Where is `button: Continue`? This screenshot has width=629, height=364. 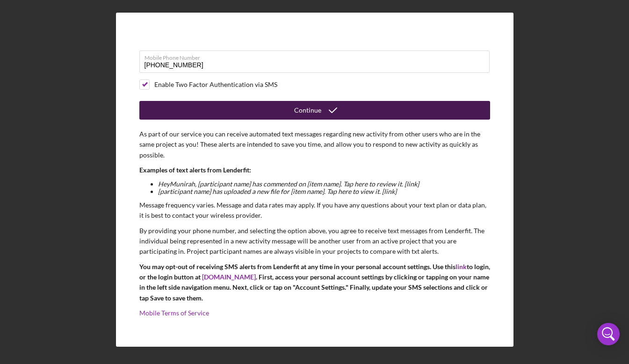
button: Continue is located at coordinates (315, 110).